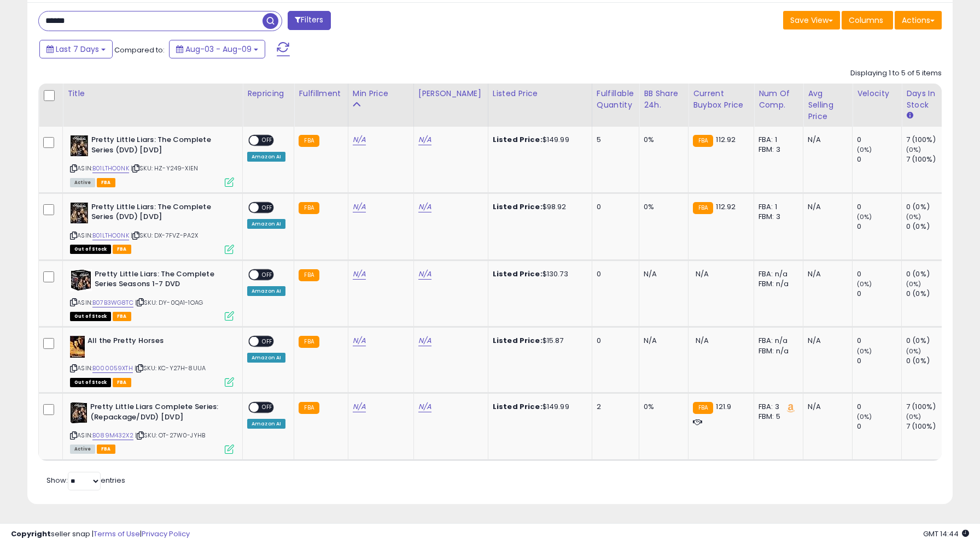 The width and height of the screenshot is (980, 545). I want to click on div: Fulfillable Quantity, so click(615, 100).